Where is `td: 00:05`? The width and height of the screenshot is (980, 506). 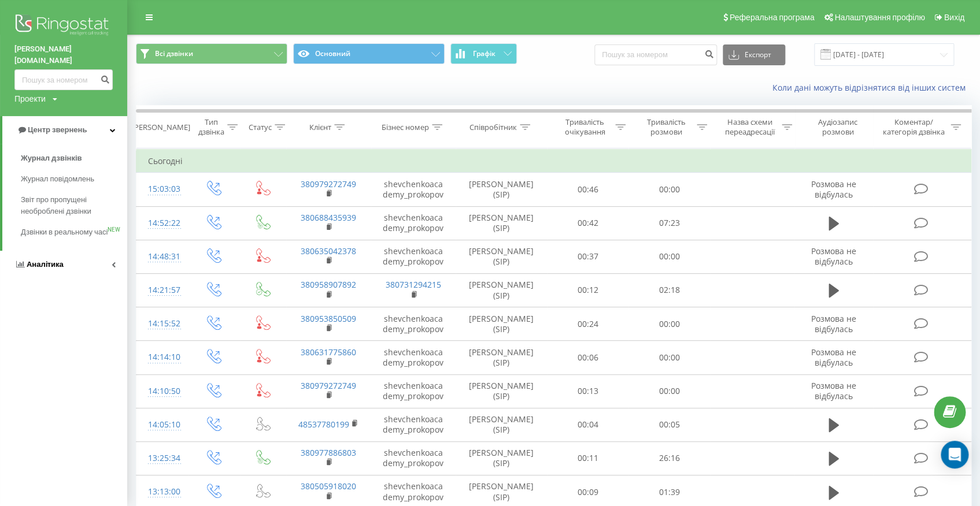
td: 00:05 is located at coordinates (668, 425).